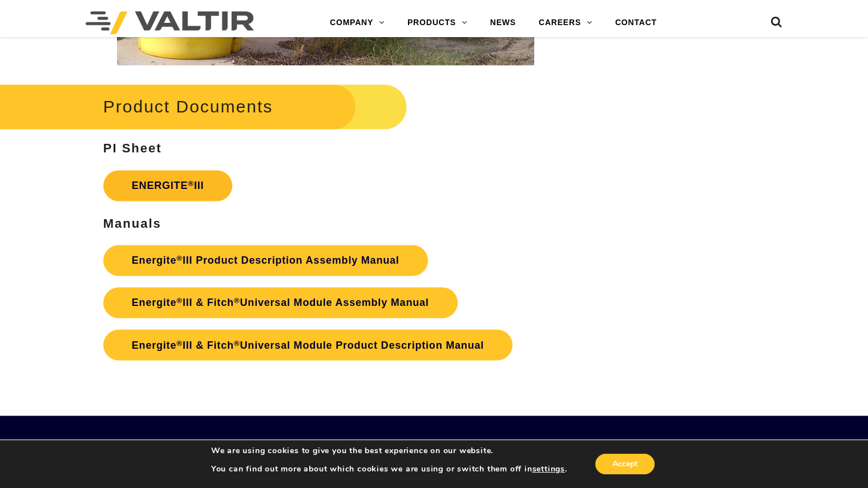 The height and width of the screenshot is (488, 868). I want to click on strong: PI Sheet, so click(132, 148).